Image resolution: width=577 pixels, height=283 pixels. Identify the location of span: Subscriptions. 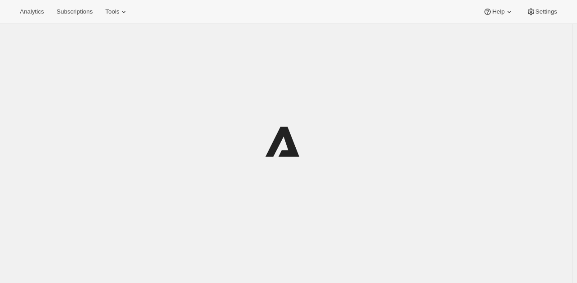
(74, 12).